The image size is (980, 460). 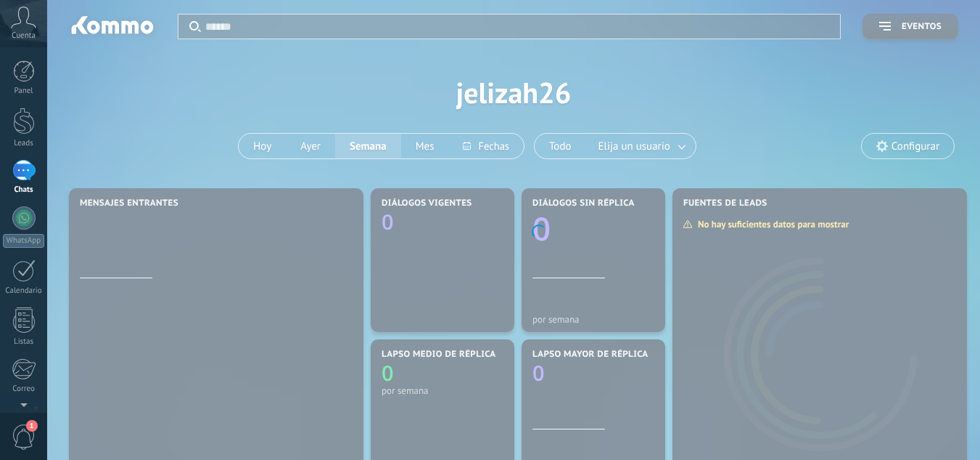 I want to click on div: Correo, so click(x=24, y=389).